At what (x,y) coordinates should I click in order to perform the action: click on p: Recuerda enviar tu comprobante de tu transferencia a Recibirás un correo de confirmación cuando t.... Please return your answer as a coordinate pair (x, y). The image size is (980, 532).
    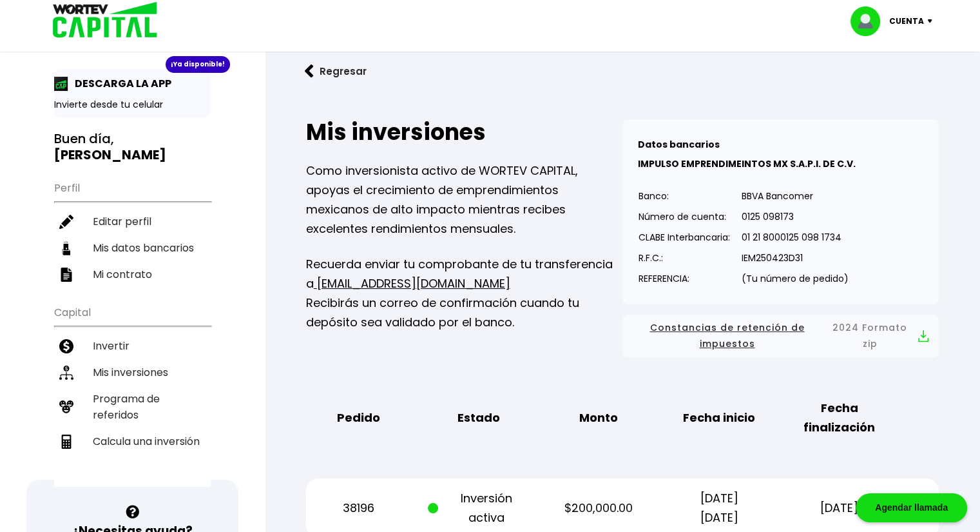
    Looking at the image, I should click on (464, 293).